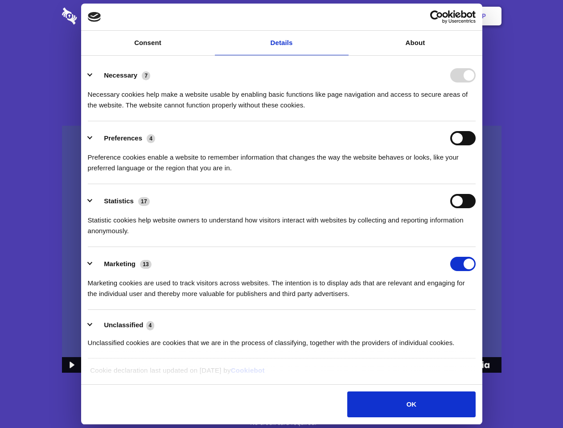 The image size is (563, 428). Describe the element at coordinates (148, 43) in the screenshot. I see `a: Consent` at that location.